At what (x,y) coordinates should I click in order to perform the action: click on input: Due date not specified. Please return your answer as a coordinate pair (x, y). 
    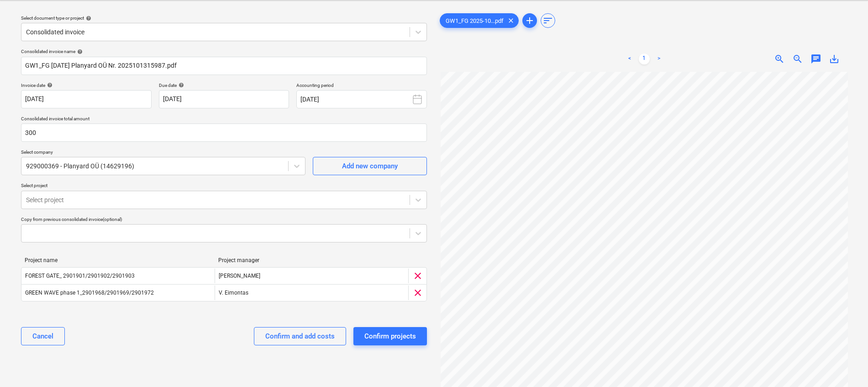
    Looking at the image, I should click on (224, 99).